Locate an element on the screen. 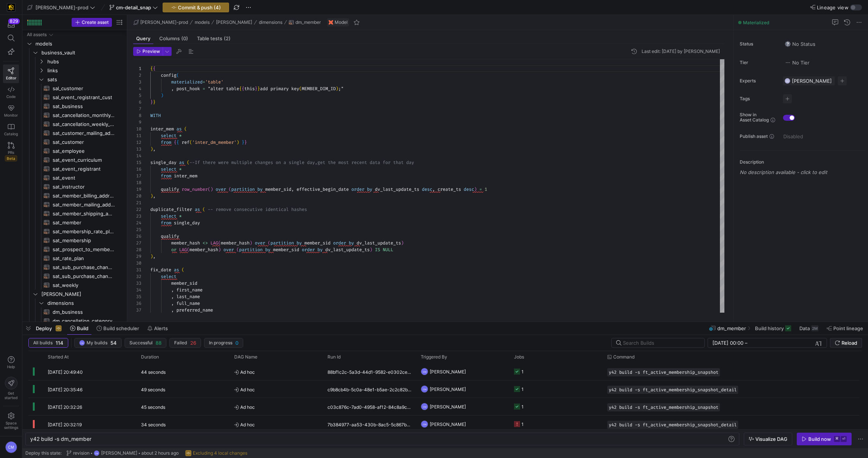  button: No tierNo Tier is located at coordinates (797, 63).